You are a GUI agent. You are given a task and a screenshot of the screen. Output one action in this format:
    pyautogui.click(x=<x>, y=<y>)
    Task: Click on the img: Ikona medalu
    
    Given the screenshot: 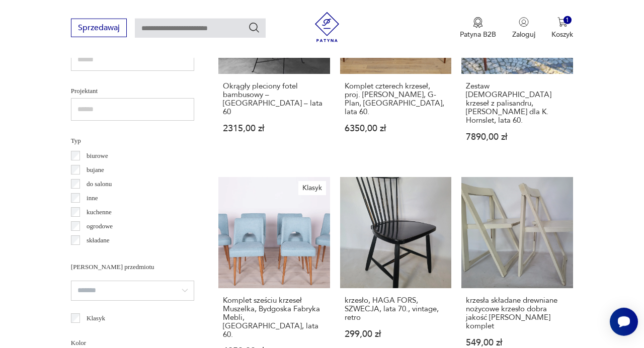 What is the action you would take?
    pyautogui.click(x=478, y=23)
    